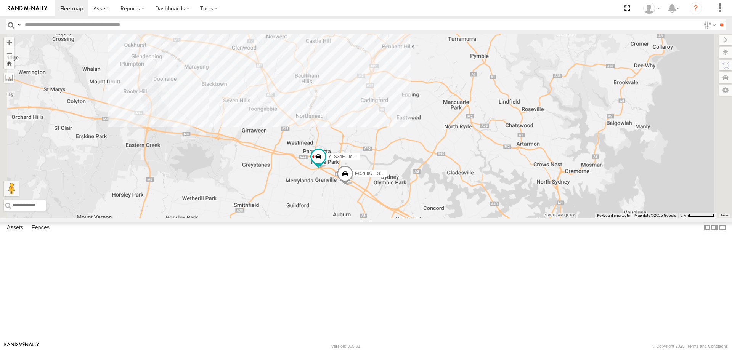 The height and width of the screenshot is (350, 732). I want to click on button: Drag Pegman onto the map to open Street View, so click(11, 189).